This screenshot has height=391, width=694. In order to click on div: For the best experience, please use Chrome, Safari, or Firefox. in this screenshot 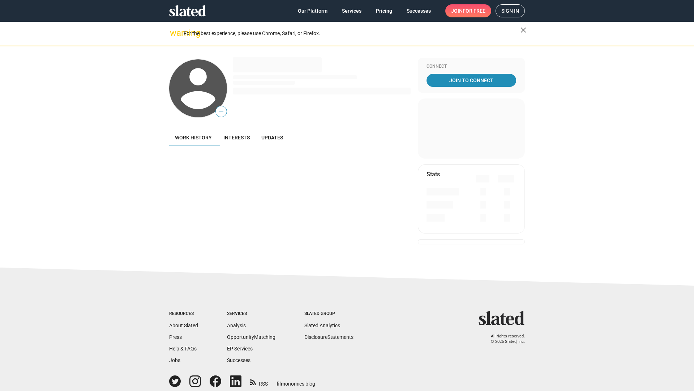, I will do `click(352, 33)`.